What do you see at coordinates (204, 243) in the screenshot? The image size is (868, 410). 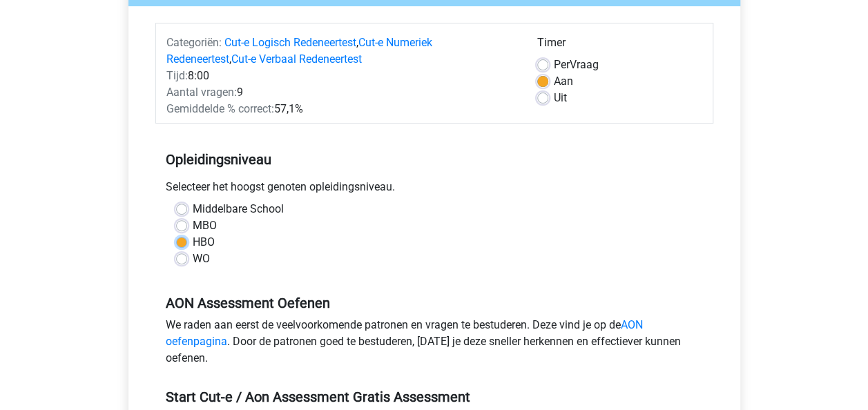 I see `label: HBO` at bounding box center [204, 243].